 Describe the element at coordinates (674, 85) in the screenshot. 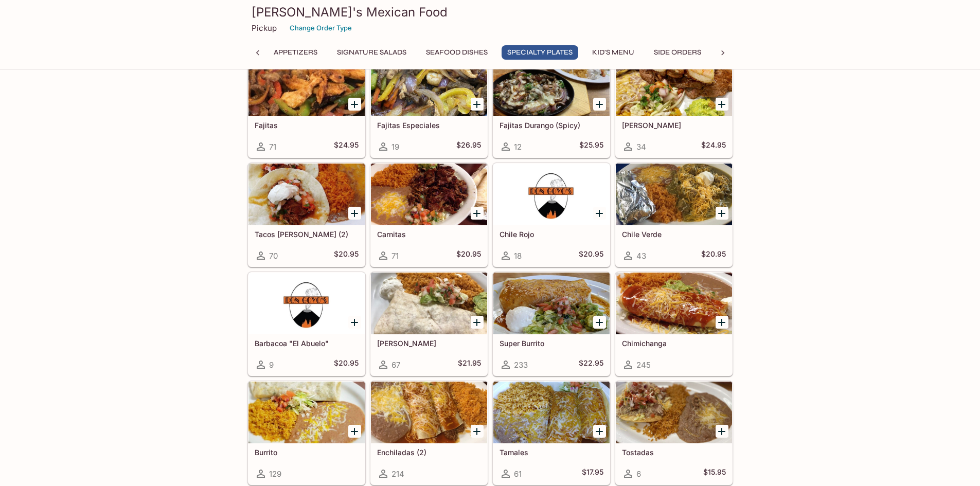

I see `div: Carne Asada` at that location.